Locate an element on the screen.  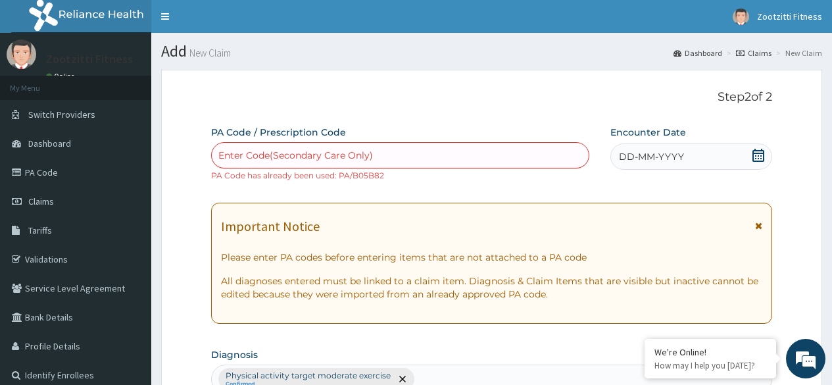
p: Step 2 of 2 is located at coordinates (492, 97).